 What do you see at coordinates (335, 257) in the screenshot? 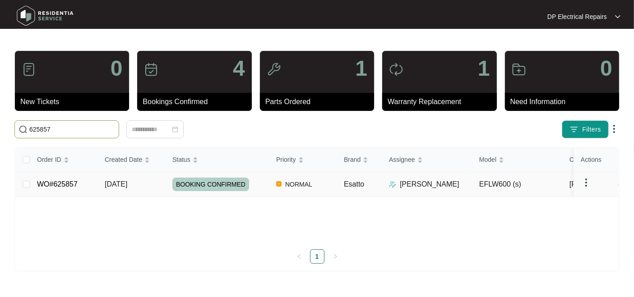
I see `li: Next Page` at bounding box center [335, 257].